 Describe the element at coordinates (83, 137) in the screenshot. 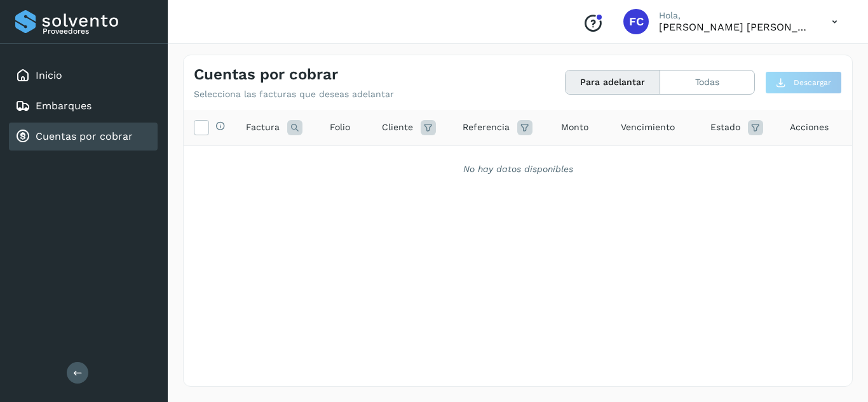

I see `div: Cuentas por cobrar` at that location.